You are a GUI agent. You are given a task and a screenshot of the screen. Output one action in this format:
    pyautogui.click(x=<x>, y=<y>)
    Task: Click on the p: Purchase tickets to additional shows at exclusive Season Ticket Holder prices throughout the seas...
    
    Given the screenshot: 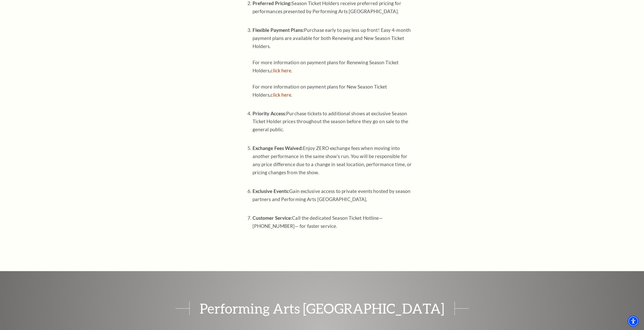 What is the action you would take?
    pyautogui.click(x=332, y=126)
    